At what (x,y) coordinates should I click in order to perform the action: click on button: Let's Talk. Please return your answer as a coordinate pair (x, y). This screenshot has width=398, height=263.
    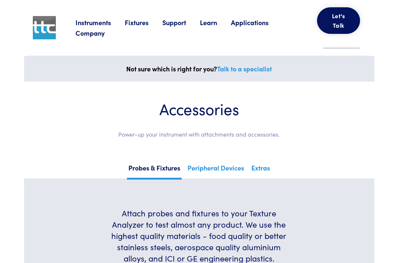
    Looking at the image, I should click on (338, 20).